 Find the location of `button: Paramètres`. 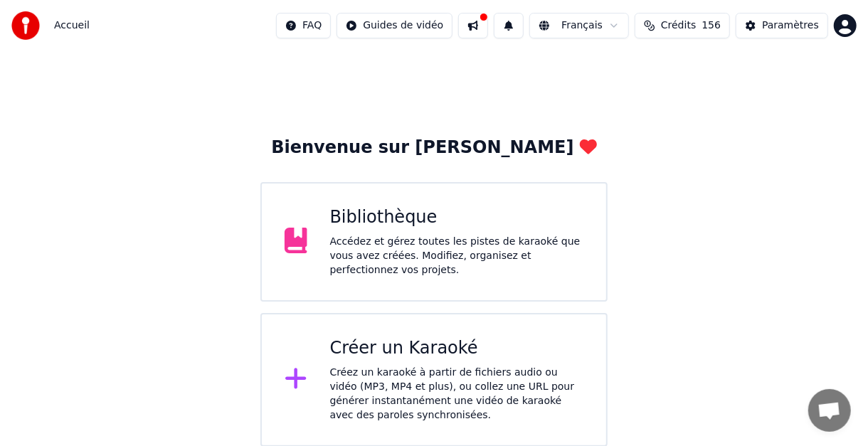

button: Paramètres is located at coordinates (782, 26).